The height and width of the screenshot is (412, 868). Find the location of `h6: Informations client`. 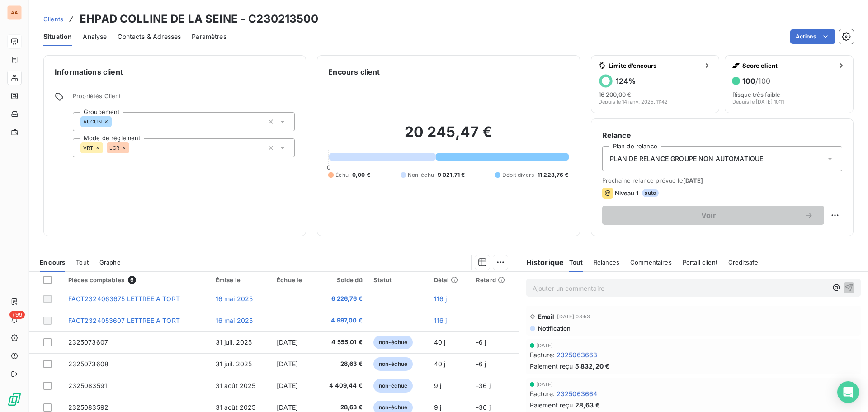

h6: Informations client is located at coordinates (174, 72).